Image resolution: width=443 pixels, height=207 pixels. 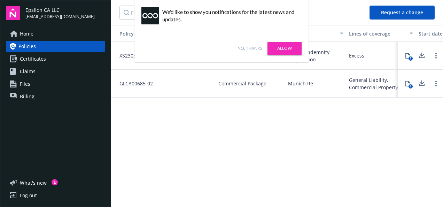 What do you see at coordinates (316, 56) in the screenshot?
I see `span: Capitol Indemnity Corporation` at bounding box center [316, 56].